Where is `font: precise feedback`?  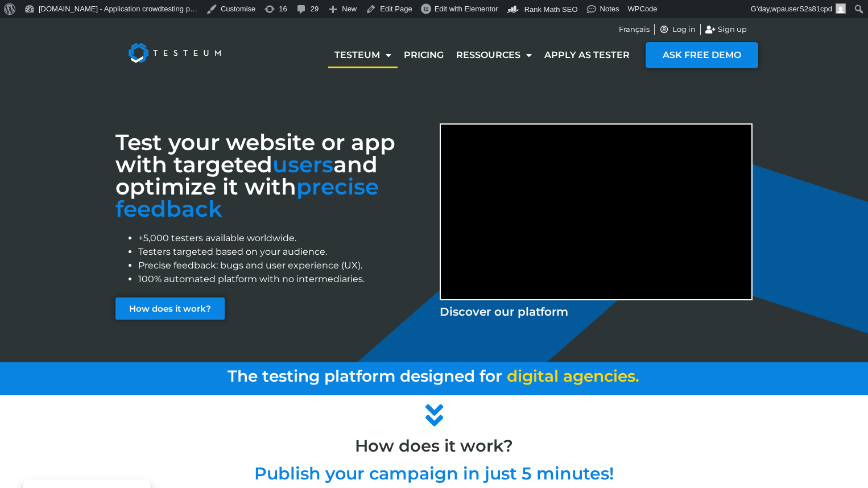
font: precise feedback is located at coordinates (247, 198).